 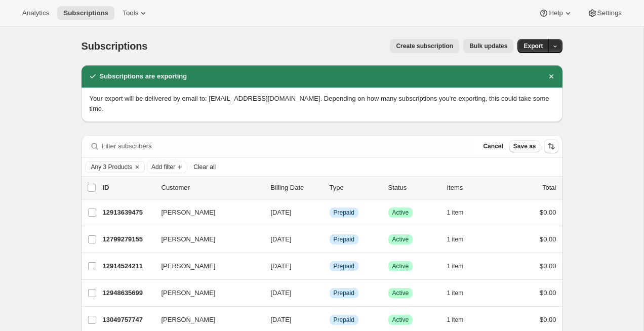 What do you see at coordinates (605, 13) in the screenshot?
I see `button: Settings` at bounding box center [605, 13].